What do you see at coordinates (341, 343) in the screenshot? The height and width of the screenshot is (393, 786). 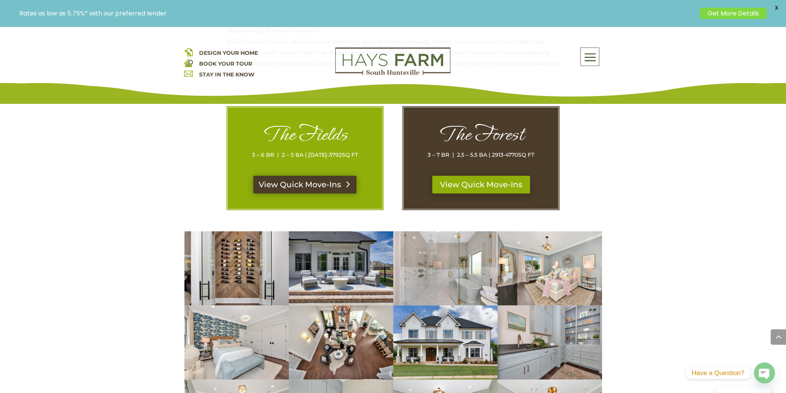 I see `img: 2106-Forest-Gate-79-400x284.jpg` at bounding box center [341, 343].